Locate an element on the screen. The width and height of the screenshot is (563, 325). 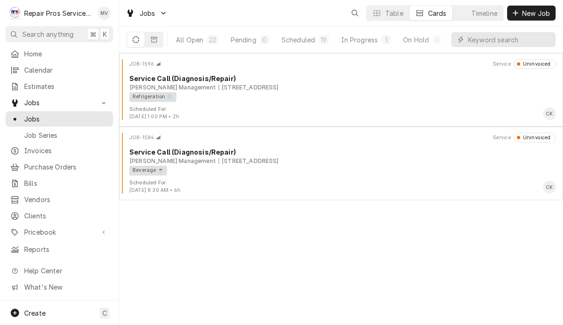
div: Object Tag List is located at coordinates (341, 97).